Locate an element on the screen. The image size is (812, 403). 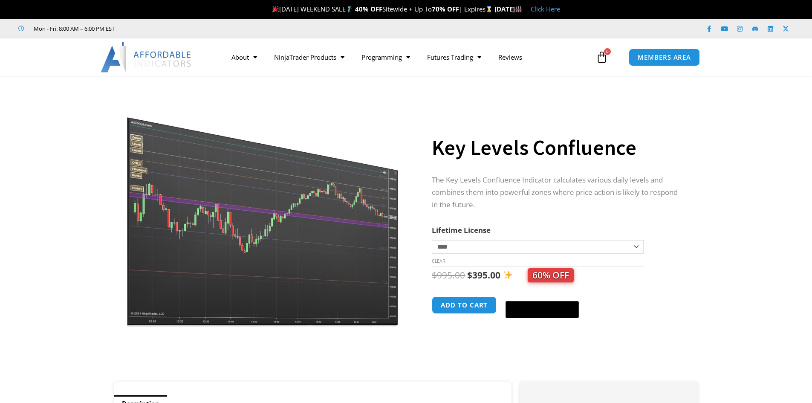
span: 0 is located at coordinates (608, 52).